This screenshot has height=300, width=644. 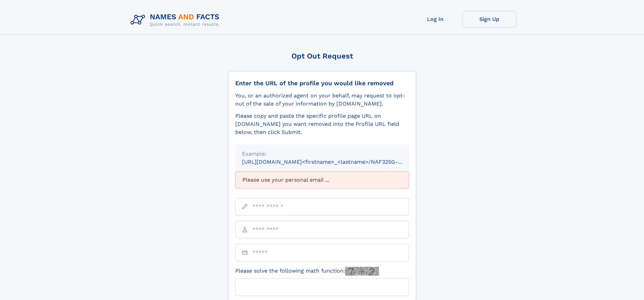 What do you see at coordinates (322, 180) in the screenshot?
I see `div: Please use your personal email ...` at bounding box center [322, 180].